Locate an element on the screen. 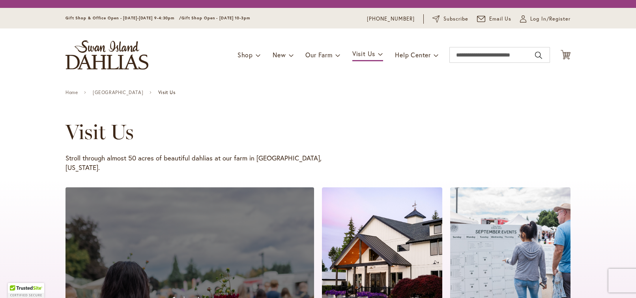 Image resolution: width=636 pixels, height=298 pixels. span: Log In/Register is located at coordinates (551, 19).